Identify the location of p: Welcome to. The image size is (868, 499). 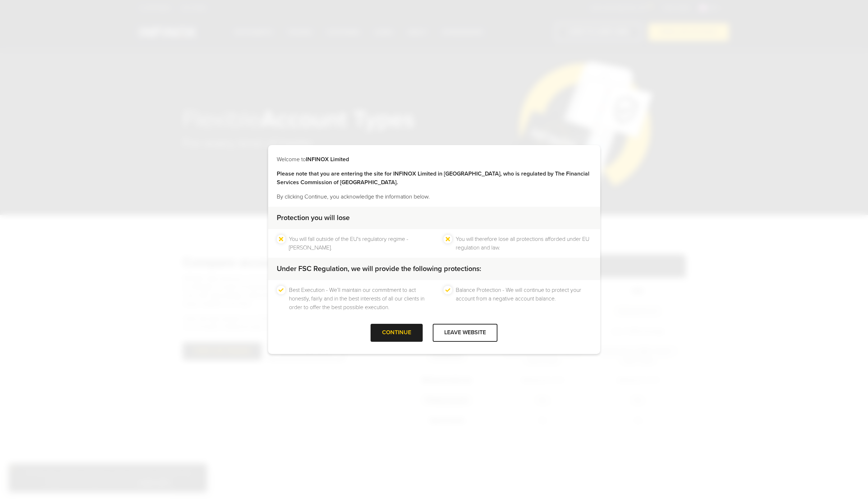
(434, 160).